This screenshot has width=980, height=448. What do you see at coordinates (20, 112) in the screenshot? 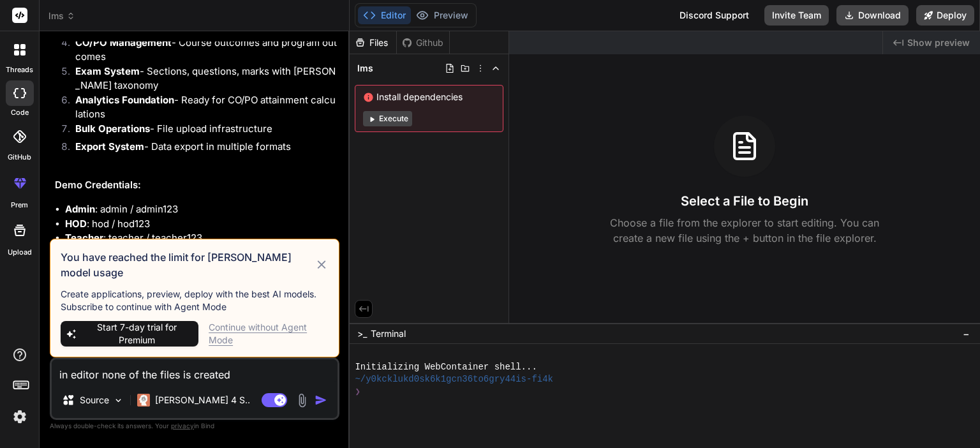
I see `label: code` at bounding box center [20, 112].